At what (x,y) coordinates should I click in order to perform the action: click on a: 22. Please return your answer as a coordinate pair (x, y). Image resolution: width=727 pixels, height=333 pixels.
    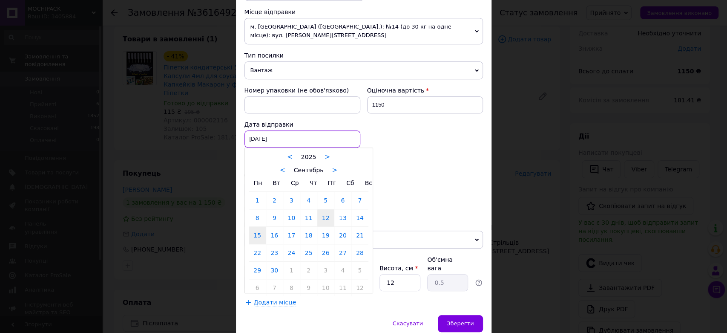
    Looking at the image, I should click on (257, 252).